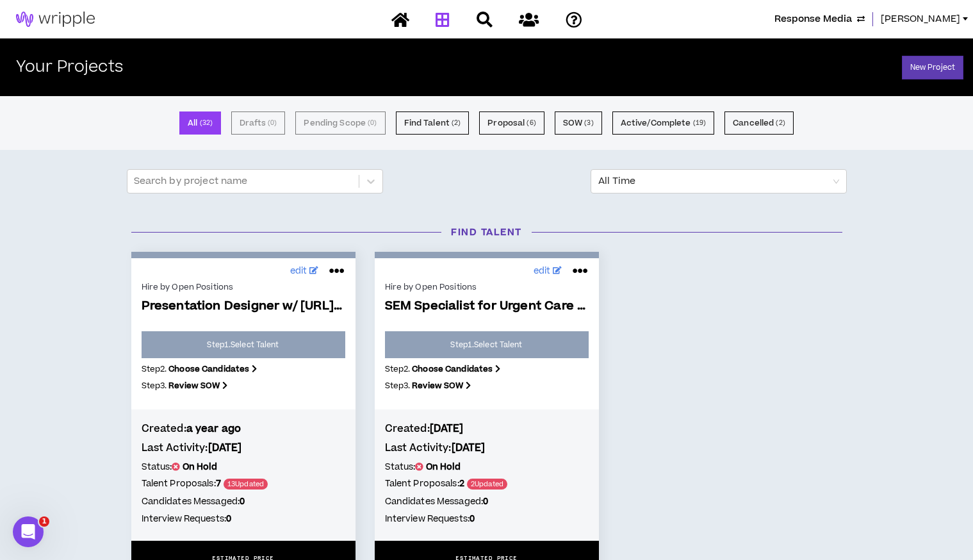  I want to click on button: SOW (3), so click(578, 123).